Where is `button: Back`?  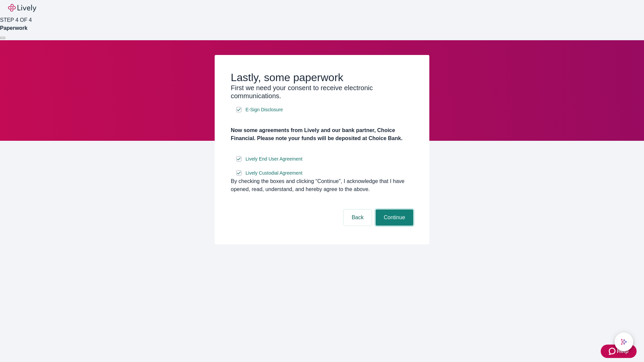 button: Back is located at coordinates (357, 217).